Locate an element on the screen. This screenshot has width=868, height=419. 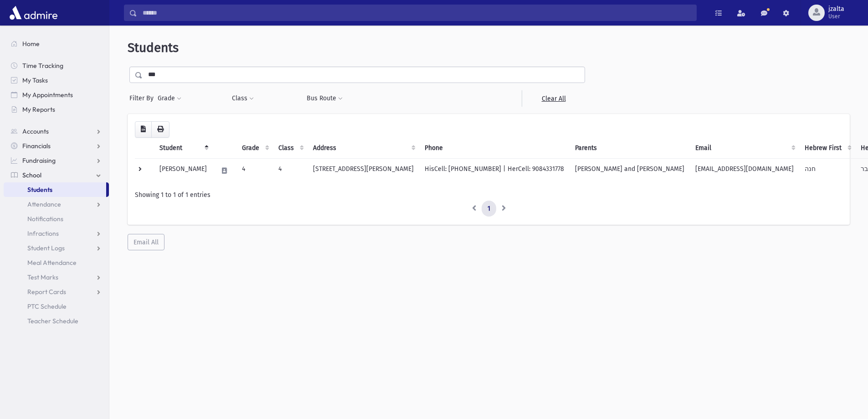
a: PTC Schedule is located at coordinates (56, 306).